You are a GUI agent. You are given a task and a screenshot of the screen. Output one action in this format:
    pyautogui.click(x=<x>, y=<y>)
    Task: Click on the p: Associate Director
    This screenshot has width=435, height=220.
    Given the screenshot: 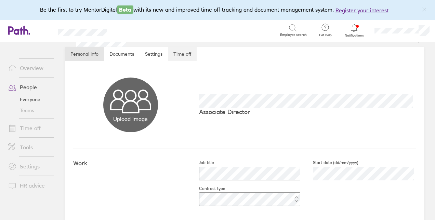 What is the action you would take?
    pyautogui.click(x=307, y=112)
    